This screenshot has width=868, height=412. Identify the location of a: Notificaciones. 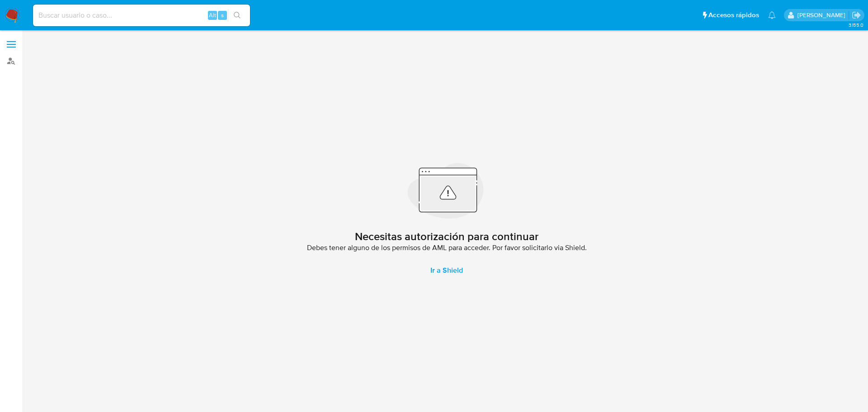
(771, 15).